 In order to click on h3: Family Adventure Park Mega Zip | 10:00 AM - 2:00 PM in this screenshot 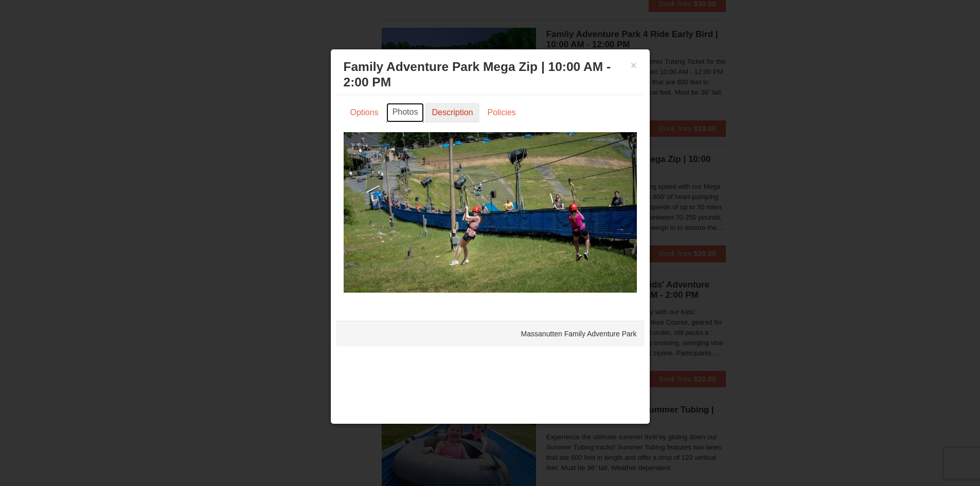, I will do `click(490, 75)`.